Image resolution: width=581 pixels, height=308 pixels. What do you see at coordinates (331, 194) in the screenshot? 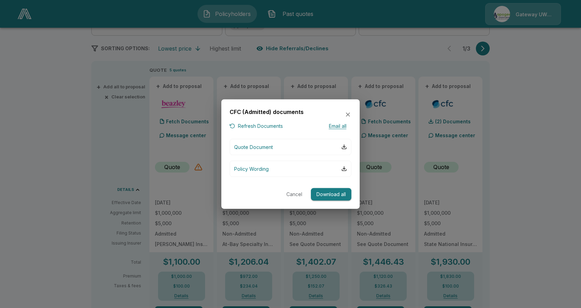
I see `button: Download all` at bounding box center [331, 194].